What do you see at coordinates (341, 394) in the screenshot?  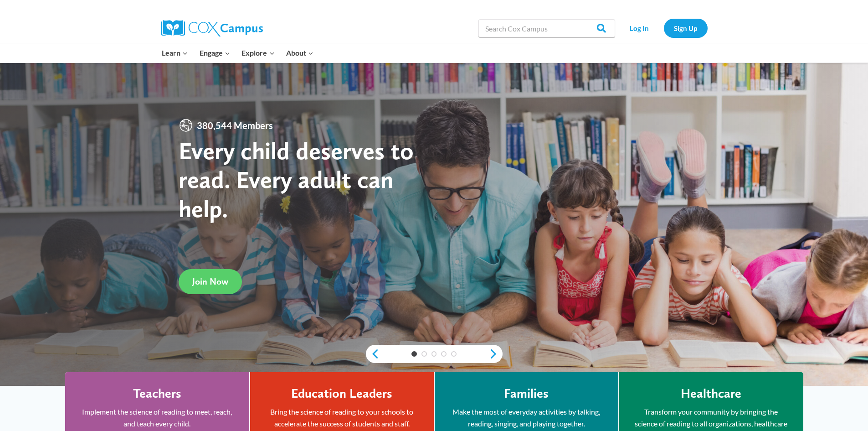 I see `h4: Education Leaders` at bounding box center [341, 394].